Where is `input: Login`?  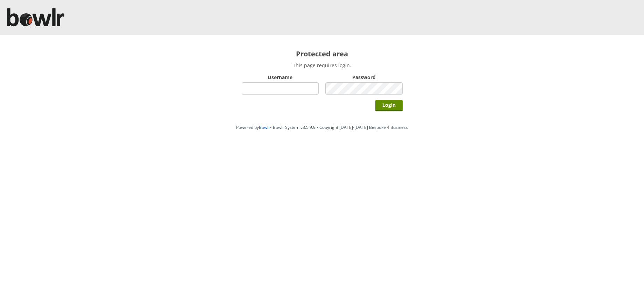
input: Login is located at coordinates (389, 105).